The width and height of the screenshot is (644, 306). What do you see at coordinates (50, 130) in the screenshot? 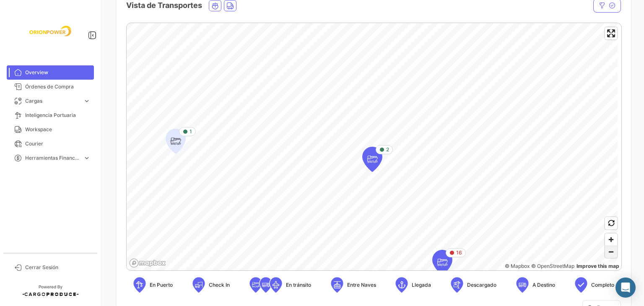
I see `a: Workspace` at bounding box center [50, 130].